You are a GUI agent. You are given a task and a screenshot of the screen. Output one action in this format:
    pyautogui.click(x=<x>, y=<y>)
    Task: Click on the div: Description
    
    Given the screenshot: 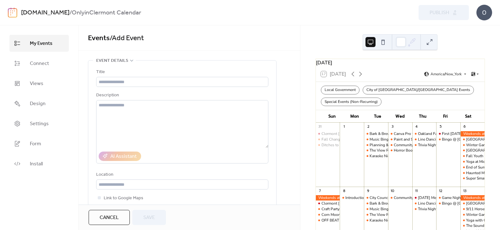 What is the action you would take?
    pyautogui.click(x=181, y=95)
    